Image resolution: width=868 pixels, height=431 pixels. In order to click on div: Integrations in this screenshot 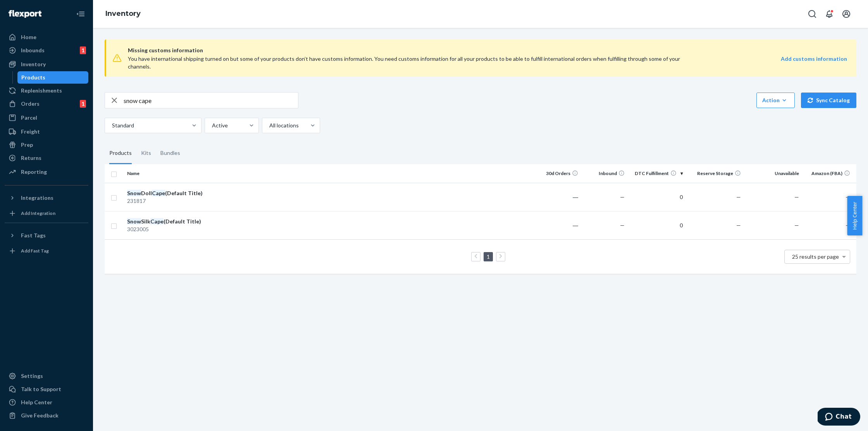, I will do `click(37, 198)`.